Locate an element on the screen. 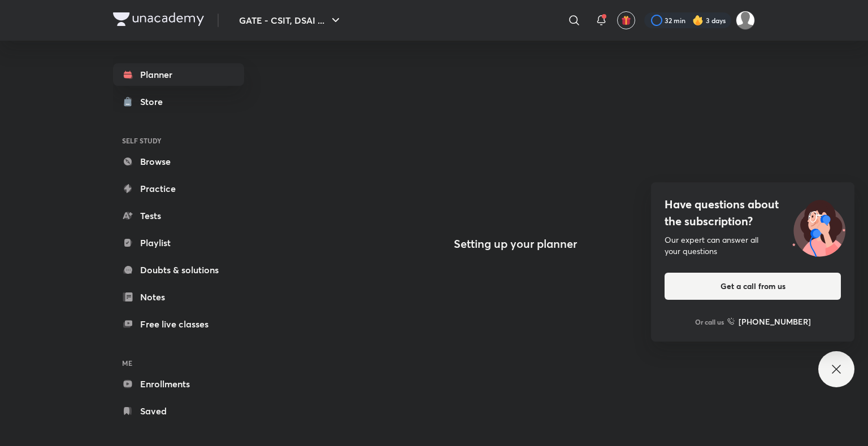  a: Notes is located at coordinates (179, 297).